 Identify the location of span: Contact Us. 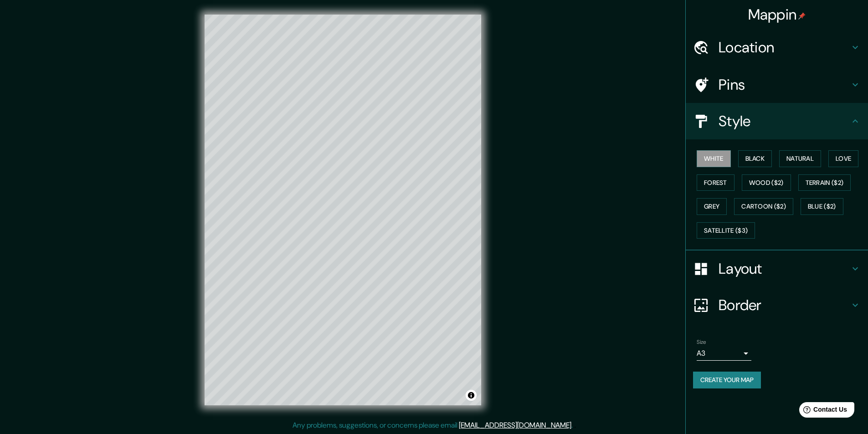
(43, 11).